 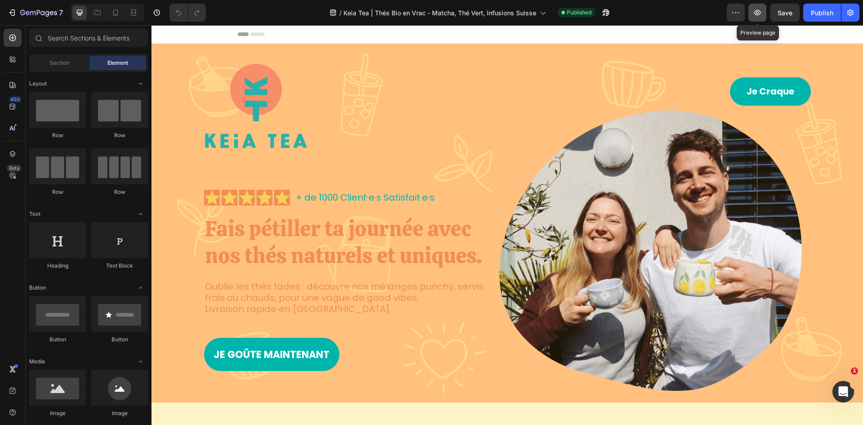 I want to click on span: Text, so click(x=35, y=214).